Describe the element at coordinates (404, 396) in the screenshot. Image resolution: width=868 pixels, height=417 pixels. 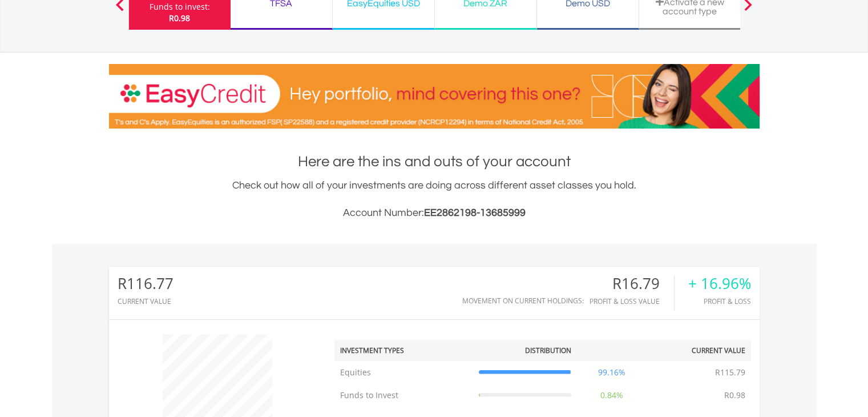
I see `td: Funds to Invest` at that location.